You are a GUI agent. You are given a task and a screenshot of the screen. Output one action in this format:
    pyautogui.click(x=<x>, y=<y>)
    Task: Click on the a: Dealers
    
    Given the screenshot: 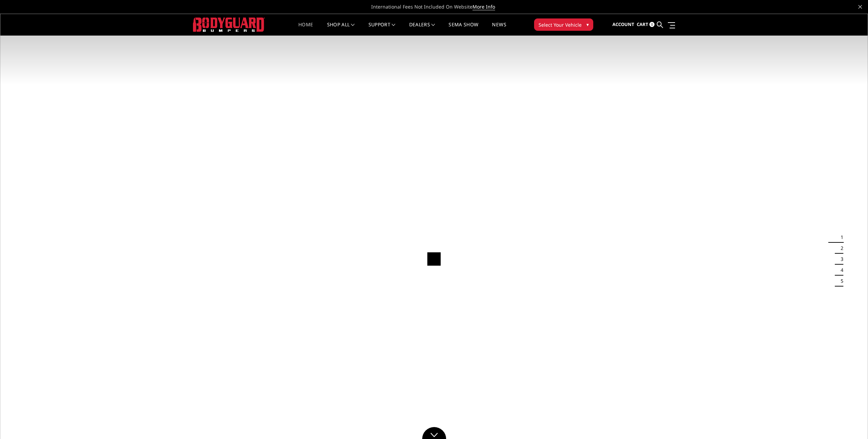 What is the action you would take?
    pyautogui.click(x=423, y=29)
    